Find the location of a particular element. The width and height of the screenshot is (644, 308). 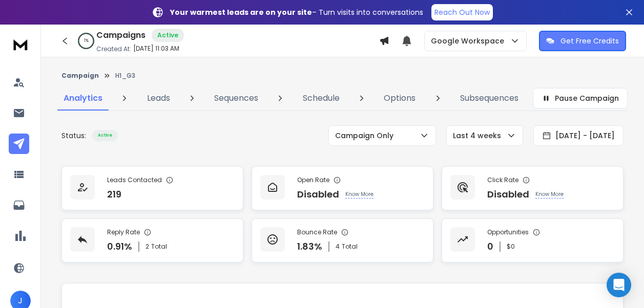

button: Pause Campaign is located at coordinates (580, 98).